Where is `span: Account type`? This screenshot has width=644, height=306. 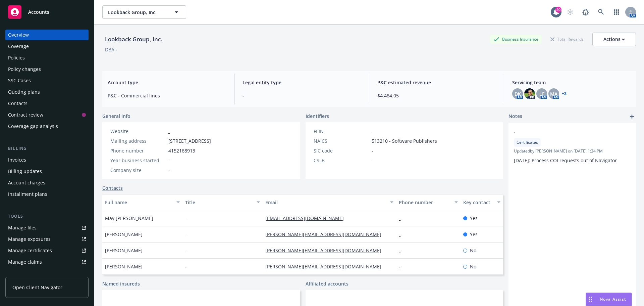
span: Account type is located at coordinates (167, 82).